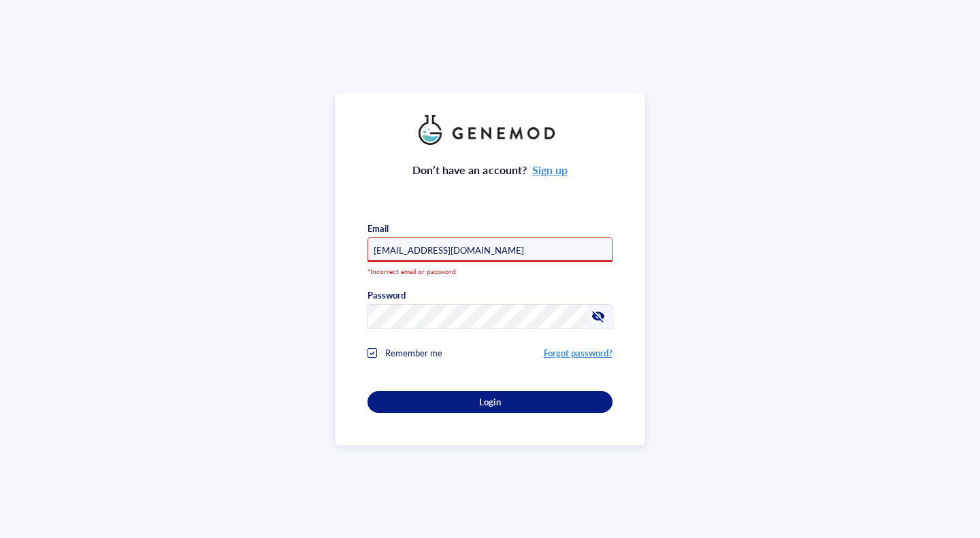 Image resolution: width=980 pixels, height=538 pixels. Describe the element at coordinates (413, 352) in the screenshot. I see `span: Remember me` at that location.